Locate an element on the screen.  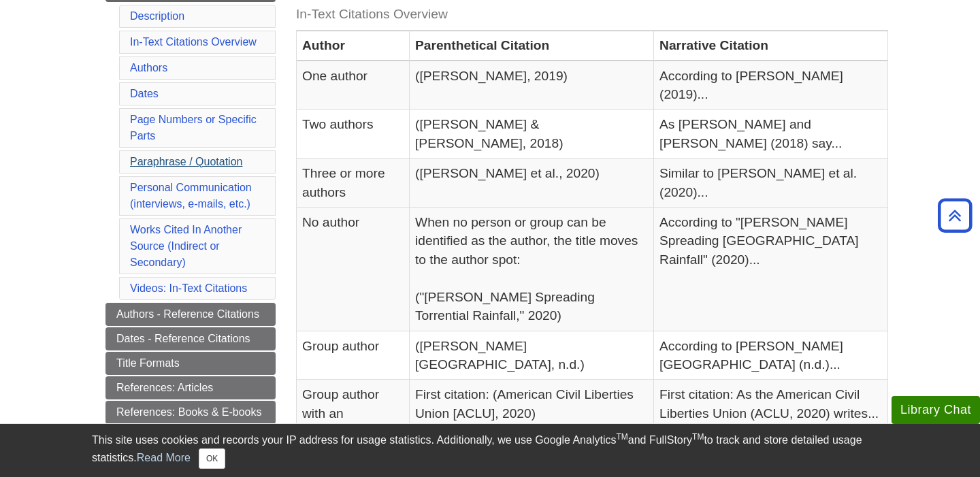
th: Parenthetical Citation is located at coordinates (532, 46).